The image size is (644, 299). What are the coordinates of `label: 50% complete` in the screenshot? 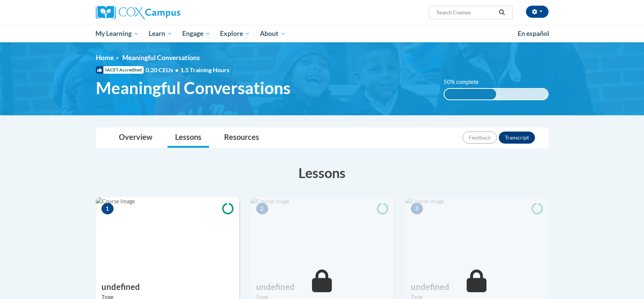 It's located at (465, 82).